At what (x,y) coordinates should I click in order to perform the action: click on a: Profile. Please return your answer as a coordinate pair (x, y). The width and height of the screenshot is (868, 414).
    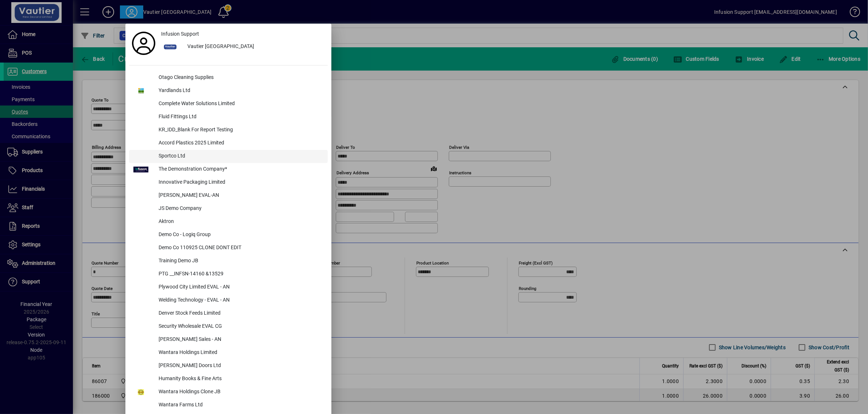
    Looking at the image, I should click on (143, 43).